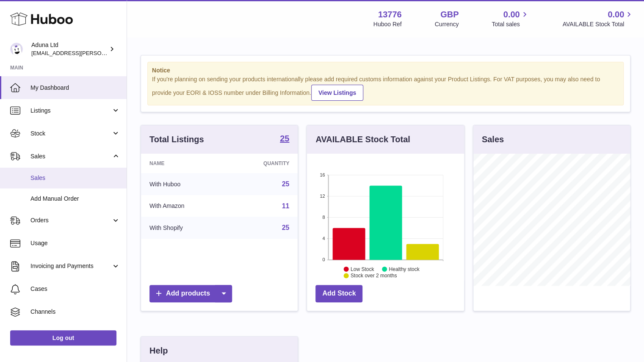  What do you see at coordinates (385, 88) in the screenshot?
I see `div: If you're planning on sending your products internationally please add required customs informati...` at bounding box center [385, 88].